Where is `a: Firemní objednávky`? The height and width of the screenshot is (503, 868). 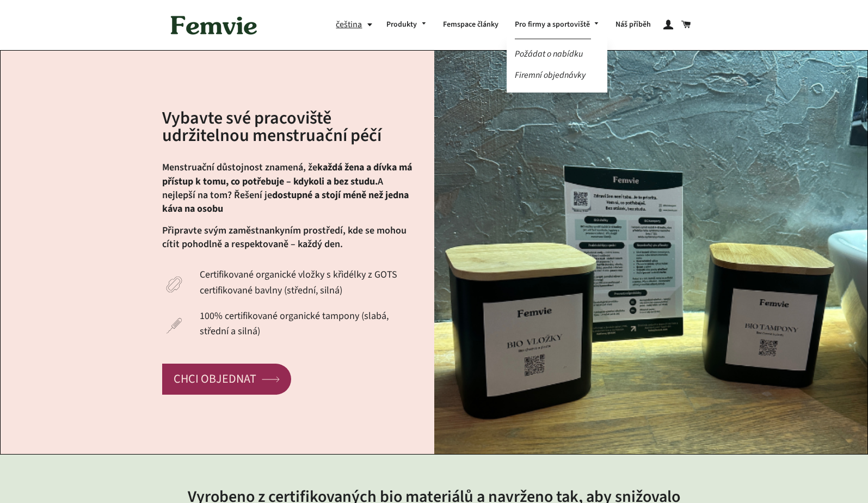 a: Firemní objednávky is located at coordinates (558, 75).